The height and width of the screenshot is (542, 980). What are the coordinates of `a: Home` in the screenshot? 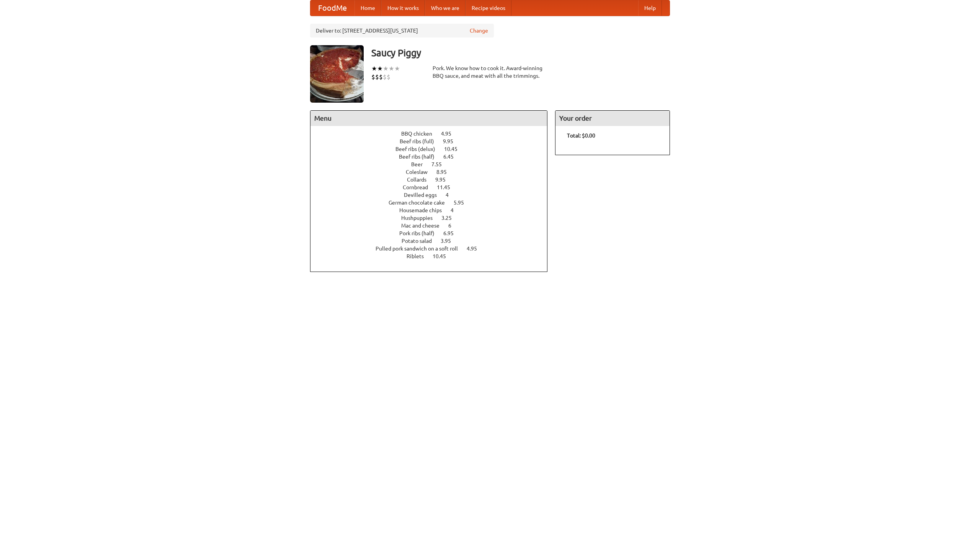 It's located at (368, 8).